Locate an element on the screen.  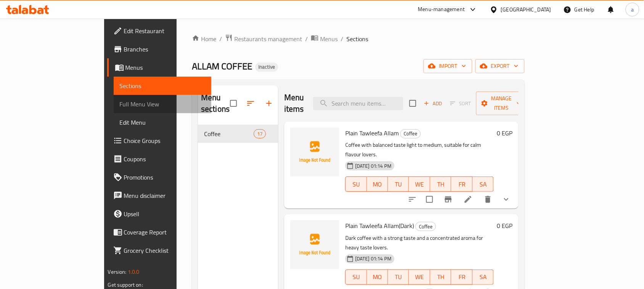
a: Coupons is located at coordinates (159, 159).